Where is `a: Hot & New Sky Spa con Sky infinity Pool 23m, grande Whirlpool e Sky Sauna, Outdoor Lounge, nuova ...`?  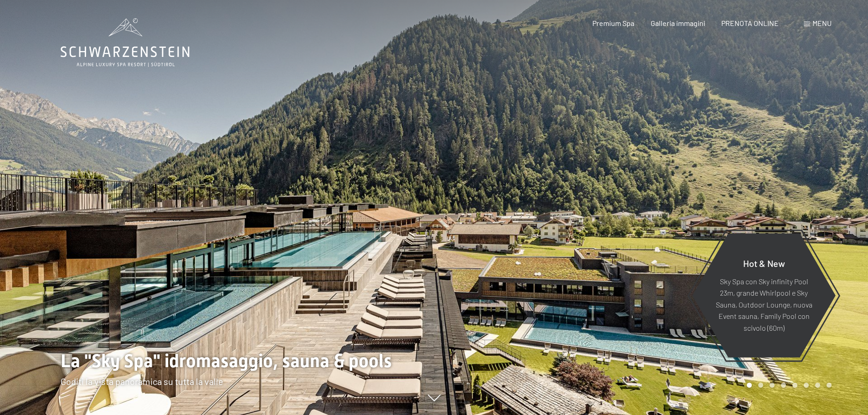
a: Hot & New Sky Spa con Sky infinity Pool 23m, grande Whirlpool e Sky Sauna, Outdoor Lounge, nuova ... is located at coordinates (763, 295).